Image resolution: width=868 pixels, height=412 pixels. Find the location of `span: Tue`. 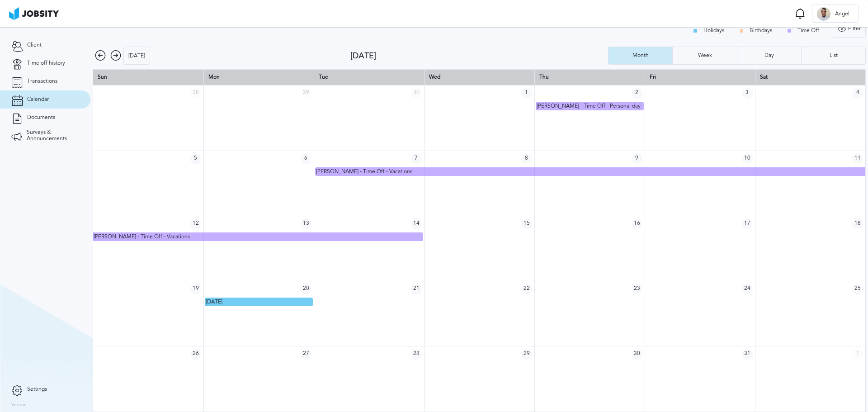

span: Tue is located at coordinates (323, 77).